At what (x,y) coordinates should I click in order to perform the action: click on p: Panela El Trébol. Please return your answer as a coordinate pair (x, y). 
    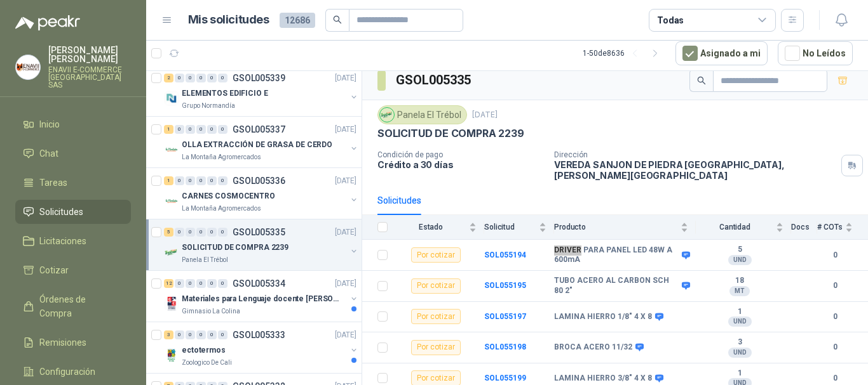
    Looking at the image, I should click on (204, 260).